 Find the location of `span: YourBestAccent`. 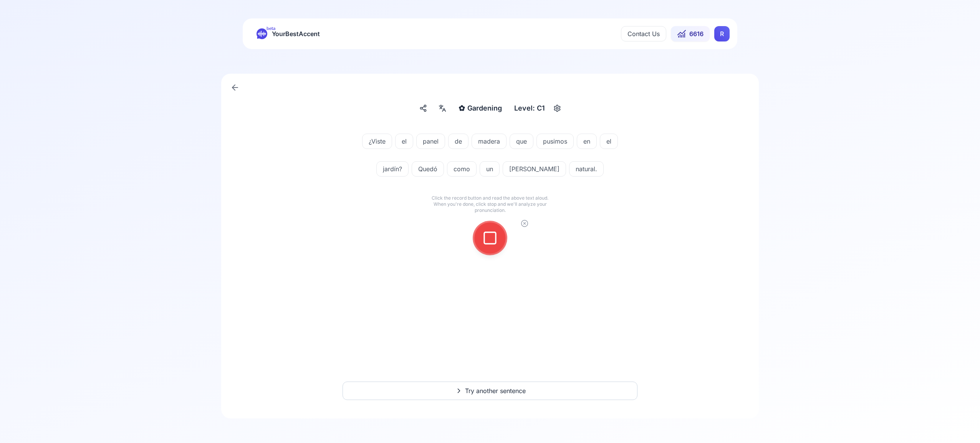

span: YourBestAccent is located at coordinates (296, 34).